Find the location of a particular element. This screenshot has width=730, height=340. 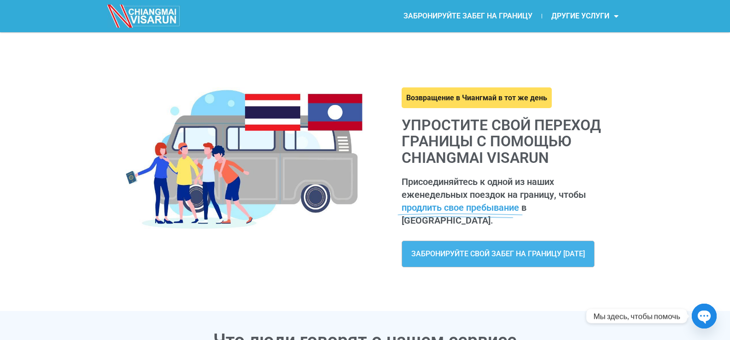

font: ЗАБРОНИРУЙТЕ ЗАБЕГ НА ГРАНИЦУ is located at coordinates (468, 16).